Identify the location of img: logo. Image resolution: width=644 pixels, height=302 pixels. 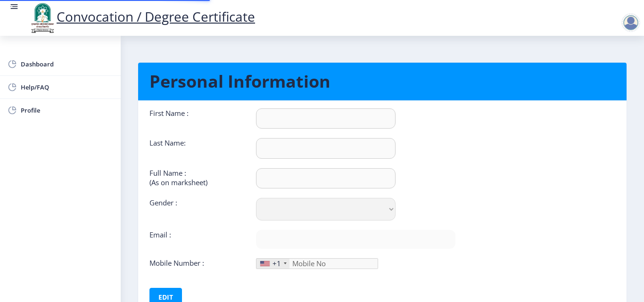
(42, 18).